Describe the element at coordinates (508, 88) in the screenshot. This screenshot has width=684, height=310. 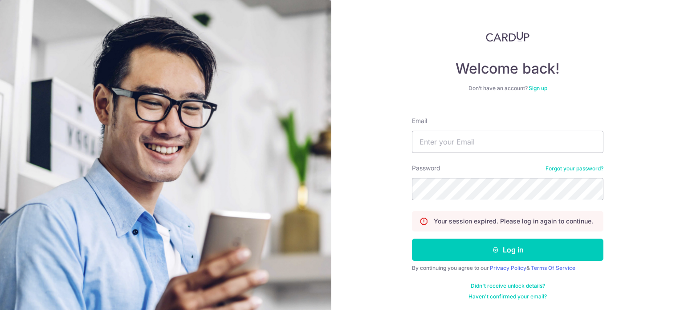
I see `div: Don’t have an account?` at that location.